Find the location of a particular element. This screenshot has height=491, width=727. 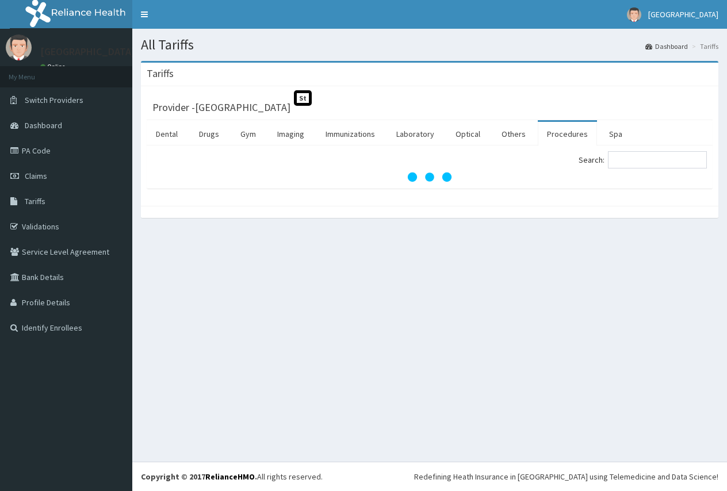

a: Others is located at coordinates (514, 134).